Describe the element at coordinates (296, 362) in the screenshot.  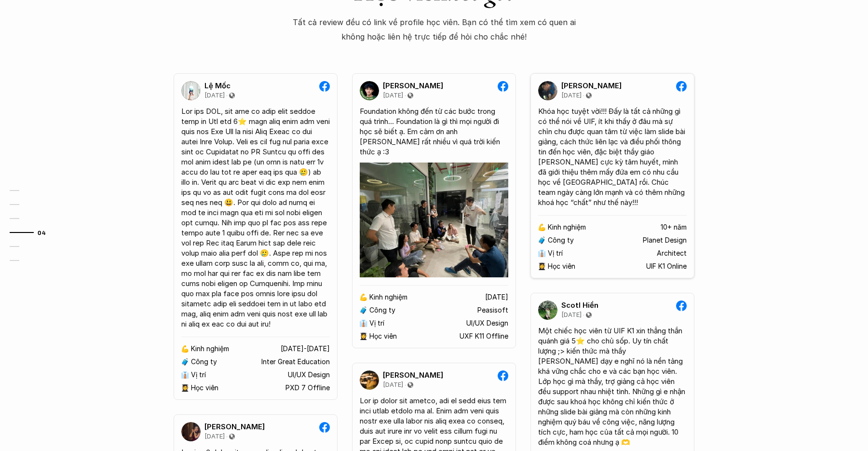
I see `p: Inter Great Education` at that location.